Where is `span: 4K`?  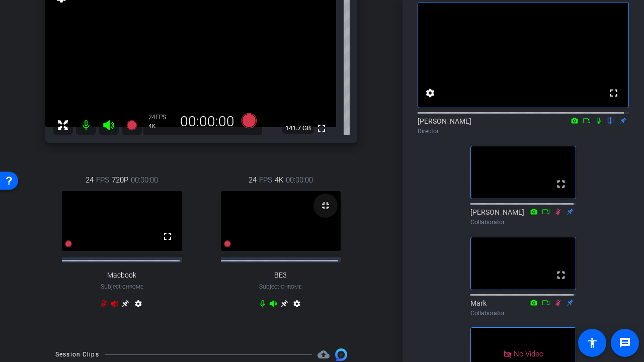
span: 4K is located at coordinates (279, 180).